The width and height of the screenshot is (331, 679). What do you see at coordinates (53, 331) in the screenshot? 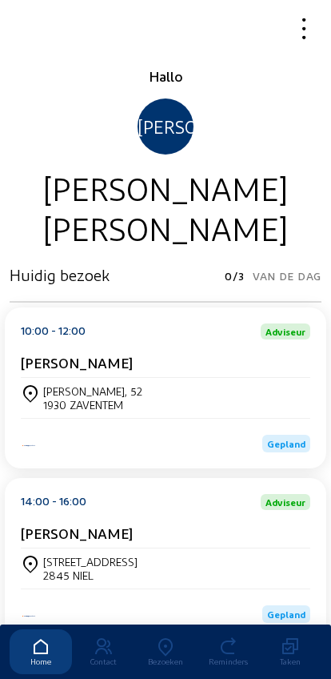
I see `div: 10:00 - 12:00` at bounding box center [53, 331].